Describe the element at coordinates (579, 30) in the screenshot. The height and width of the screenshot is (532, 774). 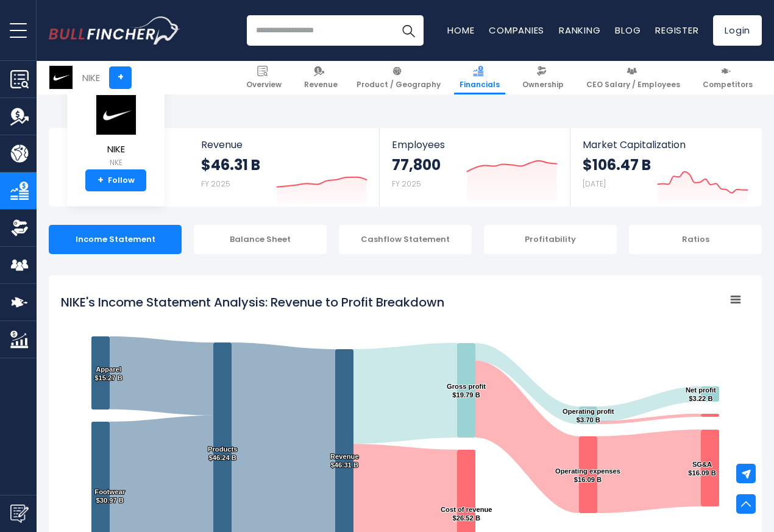
I see `a: Ranking` at that location.